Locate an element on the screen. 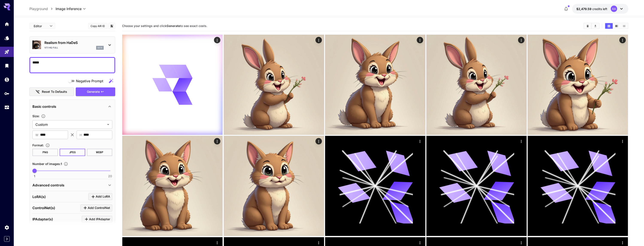 Image resolution: width=644 pixels, height=246 pixels. span: H is located at coordinates (81, 135).